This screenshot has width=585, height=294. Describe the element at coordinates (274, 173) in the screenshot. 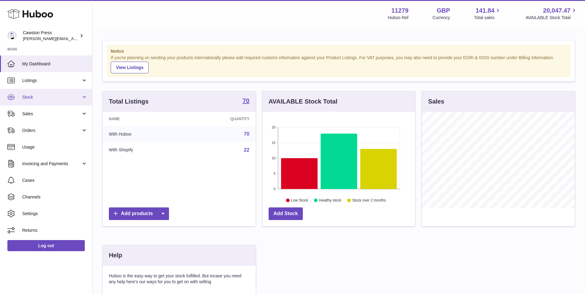

I see `text: 5` at that location.